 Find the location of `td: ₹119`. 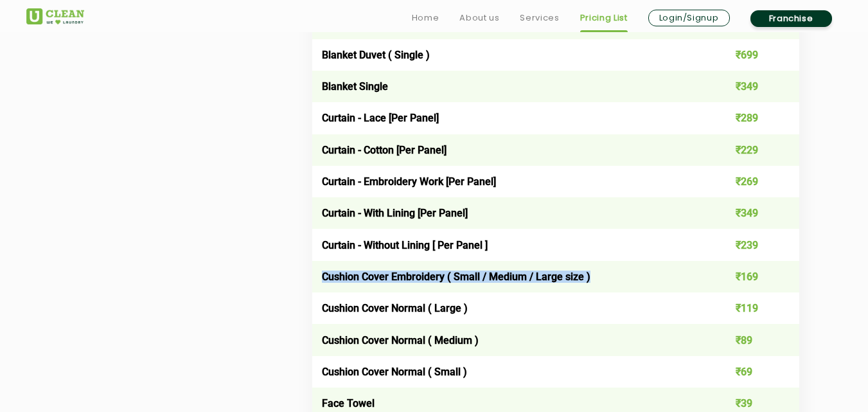

td: ₹119 is located at coordinates (751, 308).